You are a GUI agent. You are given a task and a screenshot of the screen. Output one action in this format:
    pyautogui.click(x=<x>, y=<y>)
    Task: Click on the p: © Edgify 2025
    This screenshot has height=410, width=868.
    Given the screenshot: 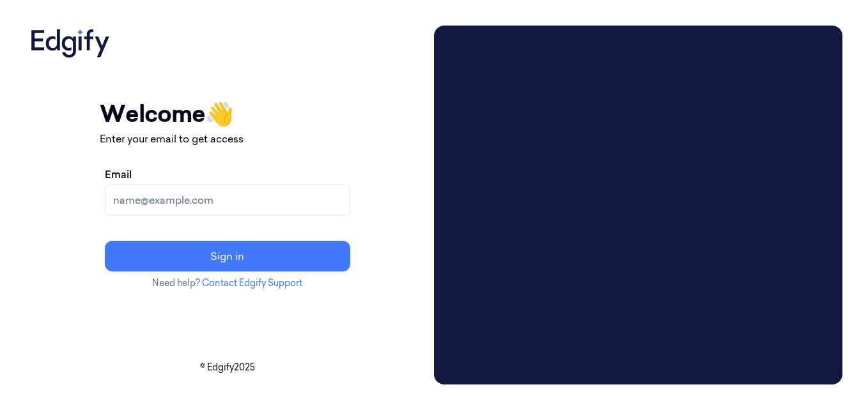 What is the action you would take?
    pyautogui.click(x=227, y=367)
    